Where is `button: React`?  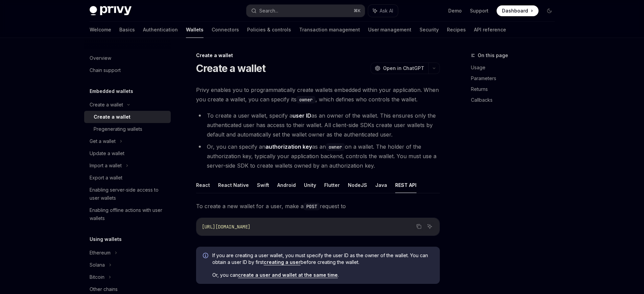 button: React is located at coordinates (203, 185).